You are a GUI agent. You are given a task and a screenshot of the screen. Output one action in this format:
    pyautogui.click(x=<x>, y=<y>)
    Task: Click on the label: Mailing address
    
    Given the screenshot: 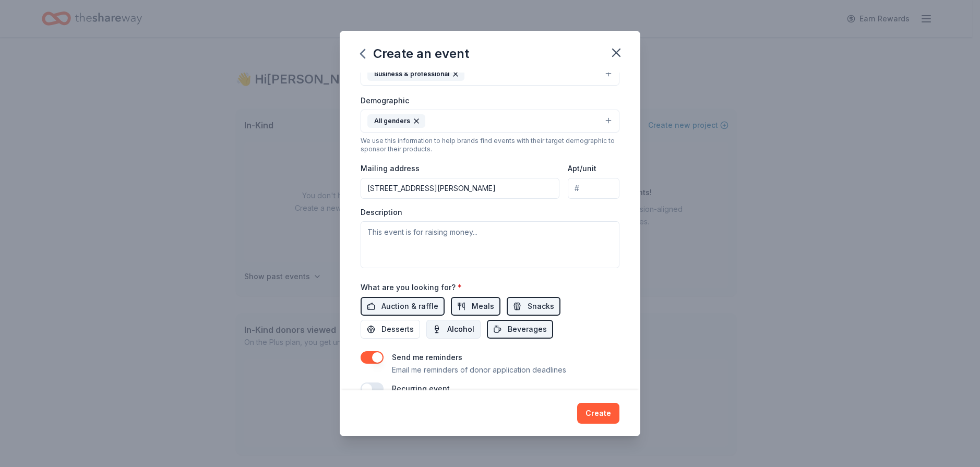 What is the action you would take?
    pyautogui.click(x=390, y=169)
    